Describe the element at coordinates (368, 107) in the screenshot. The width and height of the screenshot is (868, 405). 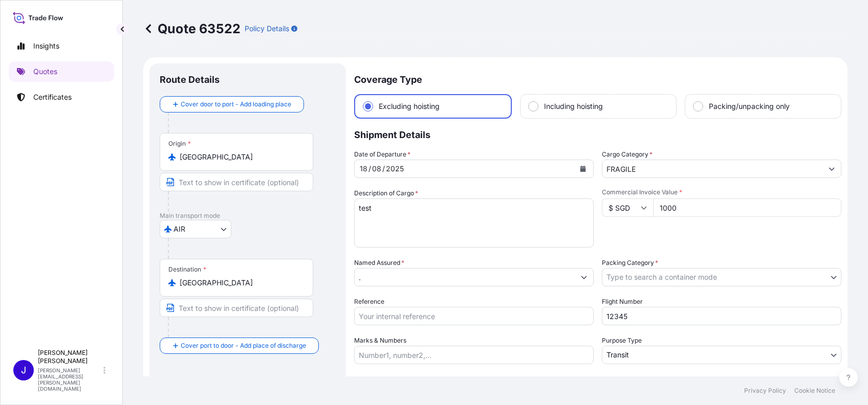
I see `input: Excluding hoisting` at that location.